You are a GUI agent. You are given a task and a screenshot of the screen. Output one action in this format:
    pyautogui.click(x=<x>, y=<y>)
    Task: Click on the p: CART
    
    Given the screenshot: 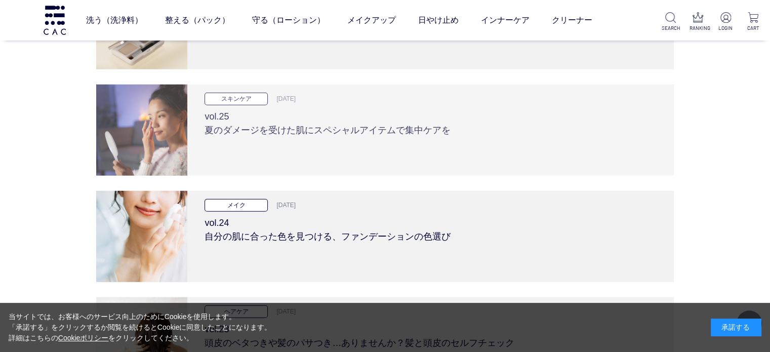 What is the action you would take?
    pyautogui.click(x=753, y=28)
    